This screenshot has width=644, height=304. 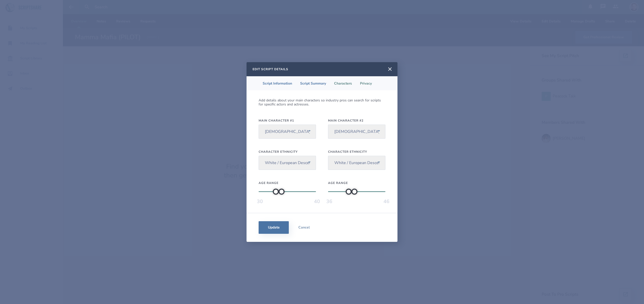 What do you see at coordinates (322, 103) in the screenshot?
I see `p: Add details about your main characters so industry pros can search for scripts for specific actor...` at bounding box center [322, 103].